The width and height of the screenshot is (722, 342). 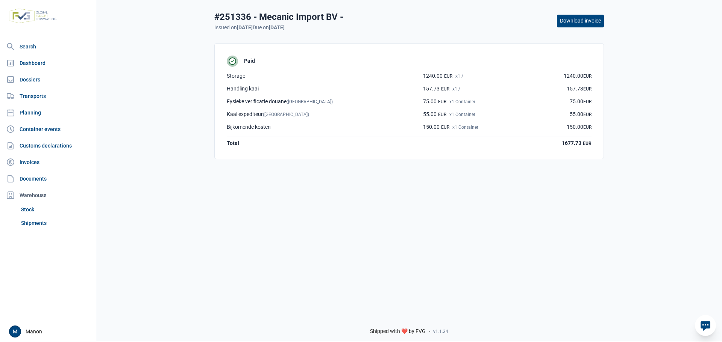 I want to click on div: Paid, so click(x=249, y=61).